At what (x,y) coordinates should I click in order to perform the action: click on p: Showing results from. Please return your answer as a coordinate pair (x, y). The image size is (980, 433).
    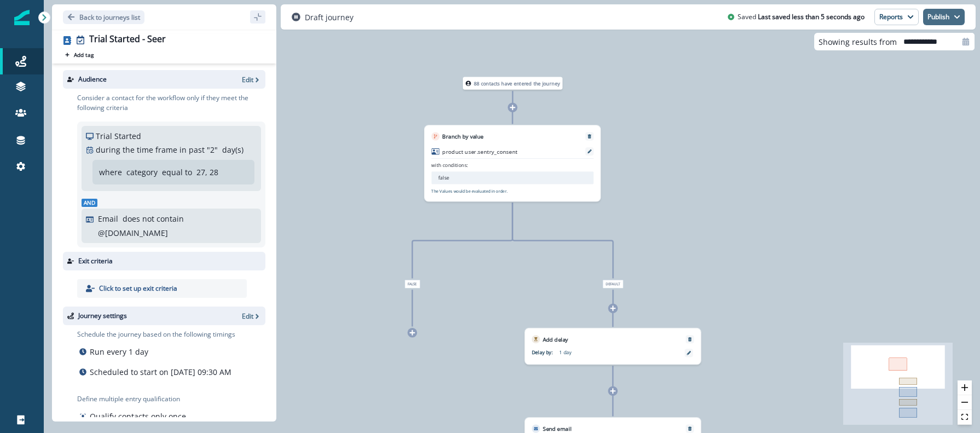
    Looking at the image, I should click on (858, 41).